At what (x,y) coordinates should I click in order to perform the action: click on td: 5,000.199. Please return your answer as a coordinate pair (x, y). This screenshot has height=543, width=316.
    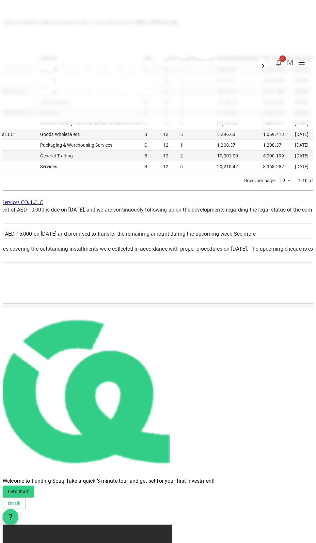
    Looking at the image, I should click on (277, 156).